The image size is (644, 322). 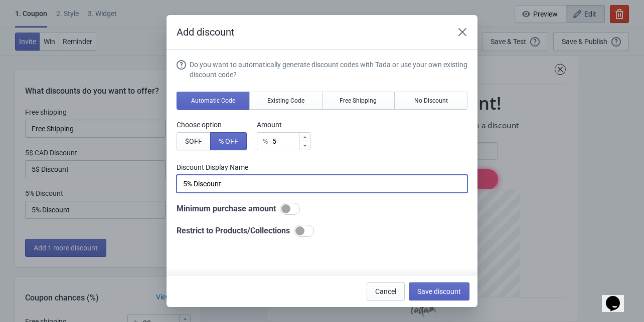 I want to click on button: No Discount, so click(x=431, y=101).